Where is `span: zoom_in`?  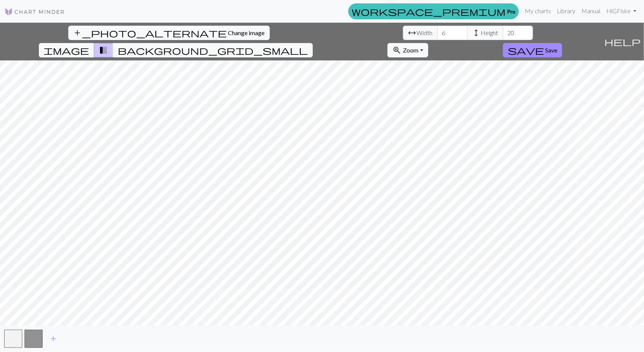
span: zoom_in is located at coordinates (397, 50).